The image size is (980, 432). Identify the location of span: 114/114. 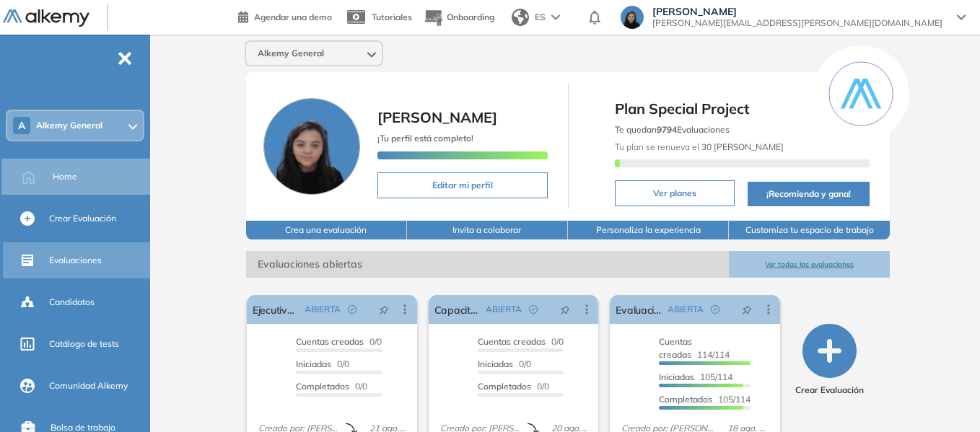
(694, 348).